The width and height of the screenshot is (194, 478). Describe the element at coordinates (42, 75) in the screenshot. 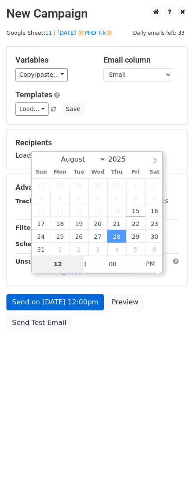

I see `a: Copy/paste...` at that location.